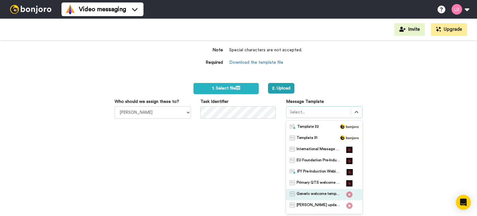 This screenshot has width=477, height=216. What do you see at coordinates (464, 202) in the screenshot?
I see `div: Open Intercom Messenger` at bounding box center [464, 202].